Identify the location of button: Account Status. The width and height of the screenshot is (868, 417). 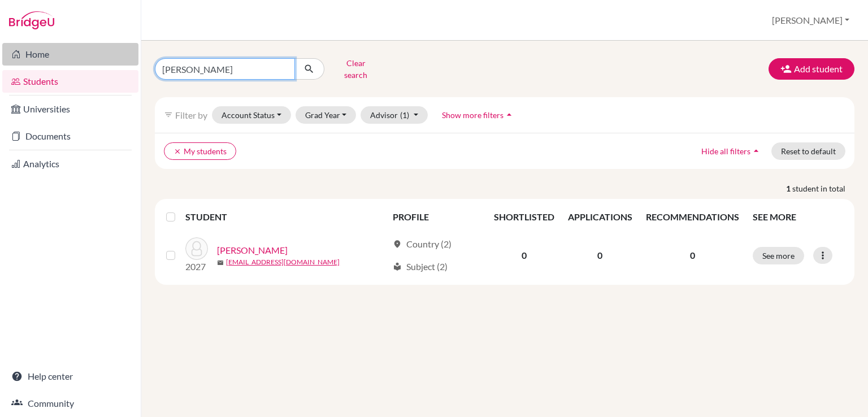
(252, 115).